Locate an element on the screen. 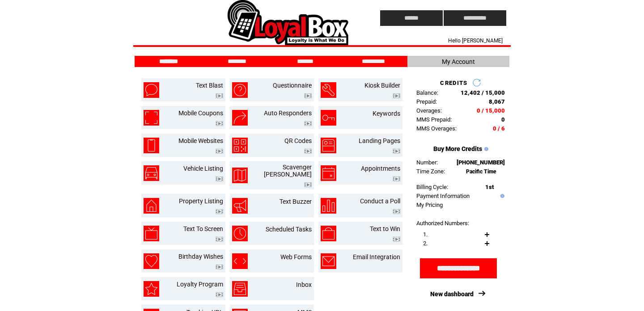 The width and height of the screenshot is (644, 311). a: Scheduled Tasks is located at coordinates (288, 229).